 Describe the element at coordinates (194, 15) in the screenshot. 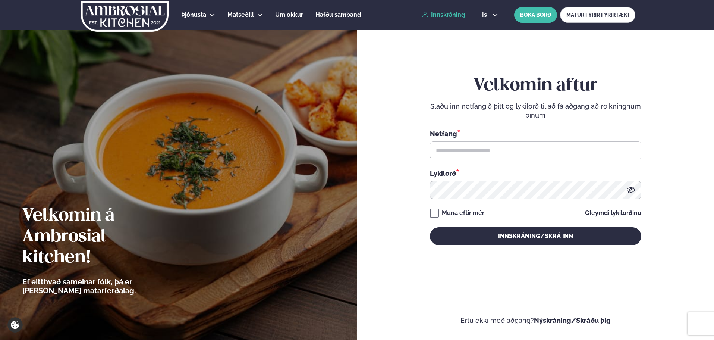

I see `span: Þjónusta` at that location.